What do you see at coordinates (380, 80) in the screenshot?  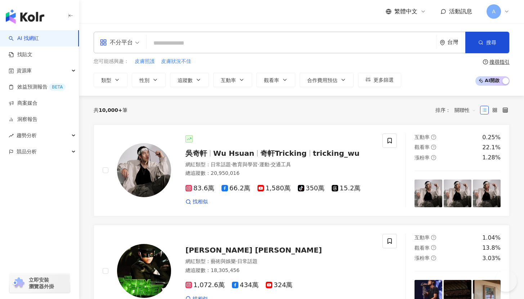 I see `button: 更多篩選` at bounding box center [380, 80].